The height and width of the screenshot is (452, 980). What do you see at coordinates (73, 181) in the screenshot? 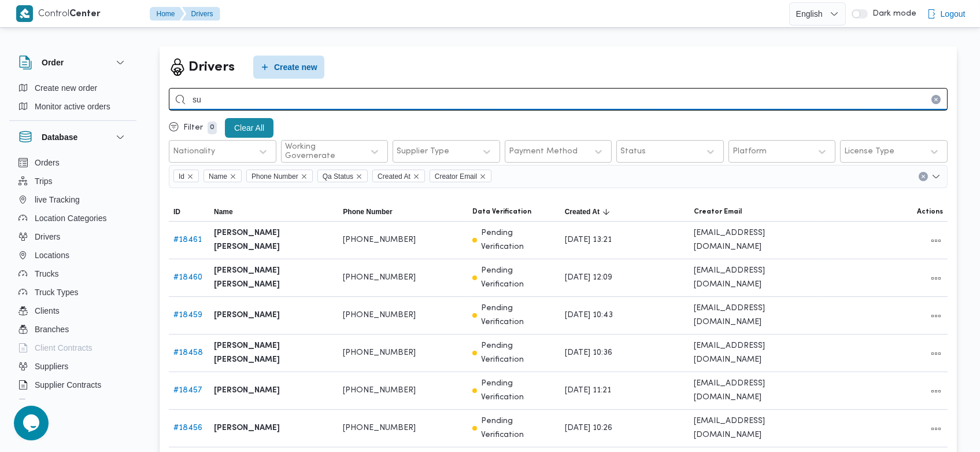
I see `button: Trips` at bounding box center [73, 181].